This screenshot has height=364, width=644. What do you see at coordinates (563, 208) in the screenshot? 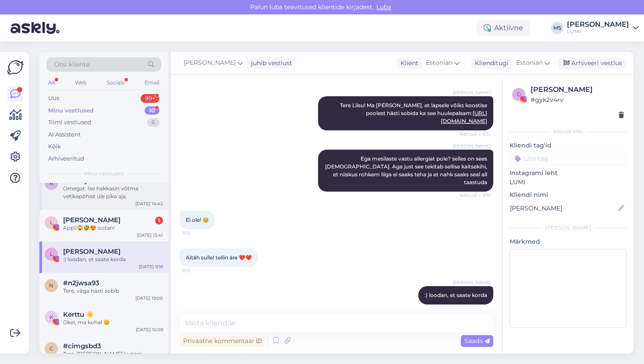
I see `input: Lisa nimi` at bounding box center [563, 208].